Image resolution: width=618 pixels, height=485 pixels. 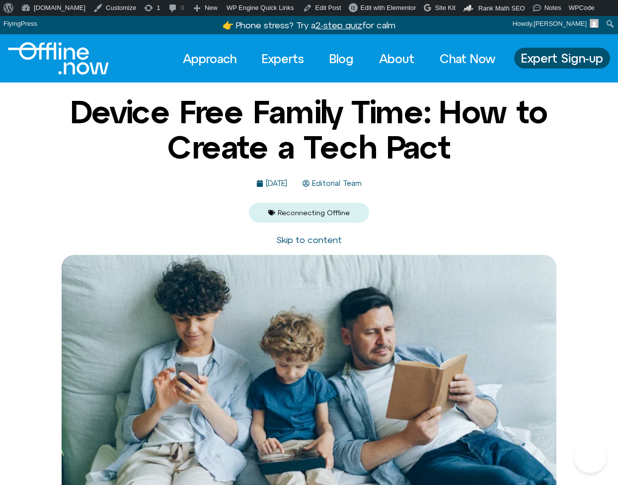 What do you see at coordinates (562, 58) in the screenshot?
I see `a: Expert Sign-up` at bounding box center [562, 58].